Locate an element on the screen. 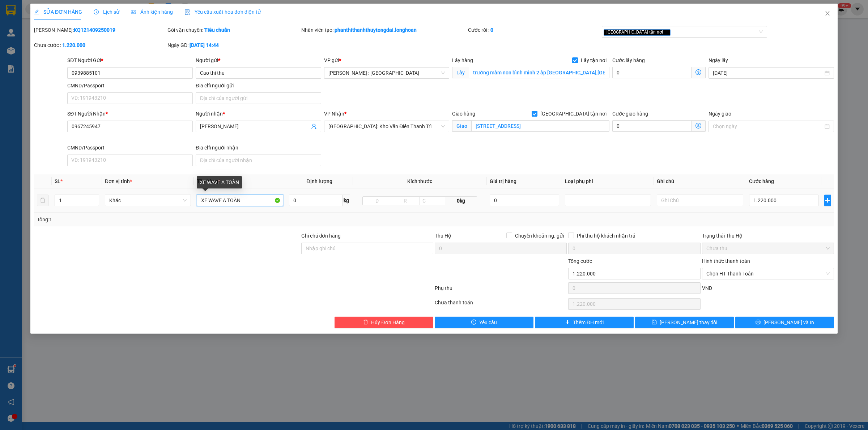 This screenshot has width=868, height=430. div: CMND/Passport is located at coordinates (130, 148).